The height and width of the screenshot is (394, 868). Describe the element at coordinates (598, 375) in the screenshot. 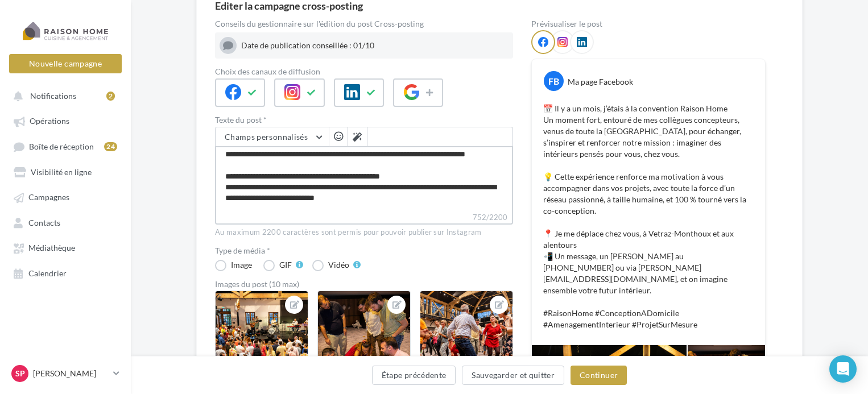

I see `button: Continuer` at that location.